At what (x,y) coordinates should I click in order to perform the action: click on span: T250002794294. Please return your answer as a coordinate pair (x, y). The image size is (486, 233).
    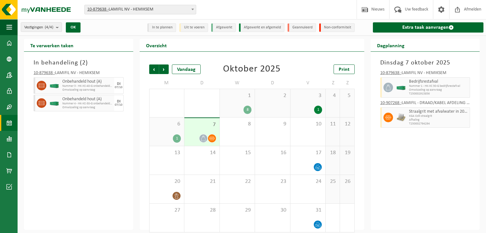
    Looking at the image, I should click on (438, 124).